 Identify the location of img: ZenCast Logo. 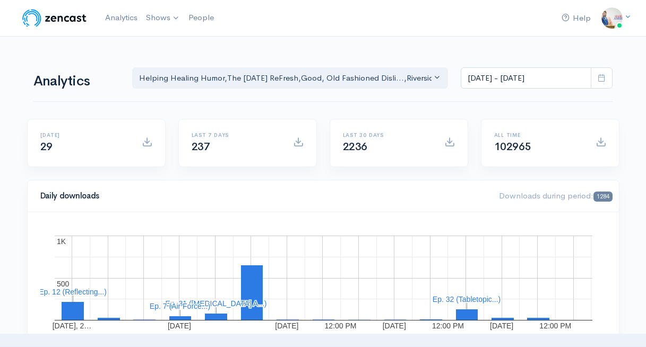
(54, 18).